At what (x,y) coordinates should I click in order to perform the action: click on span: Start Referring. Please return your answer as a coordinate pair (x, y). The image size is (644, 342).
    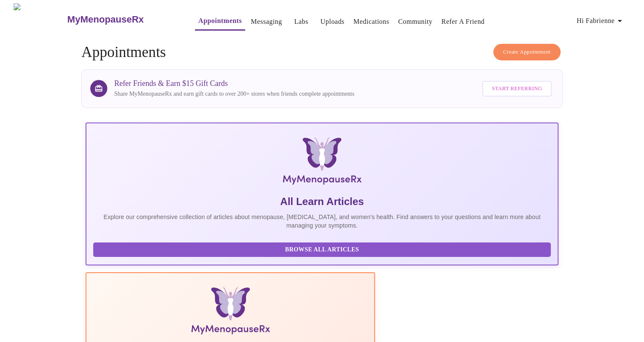
    Looking at the image, I should click on (517, 89).